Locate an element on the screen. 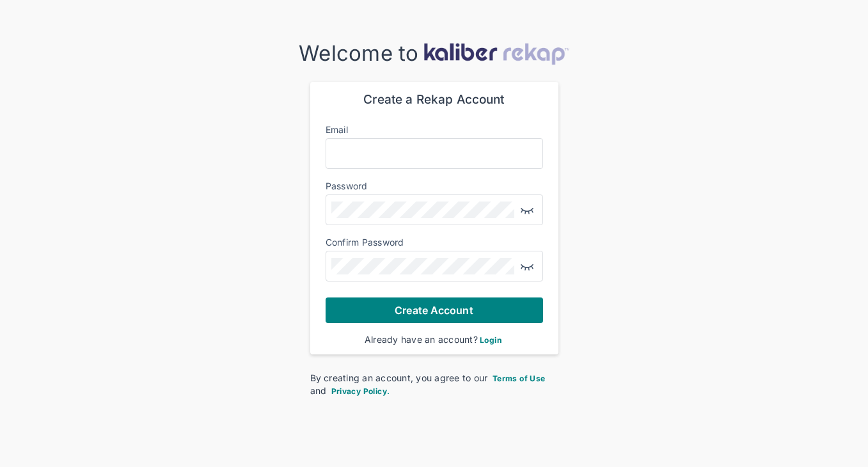  a: Login is located at coordinates (490, 339).